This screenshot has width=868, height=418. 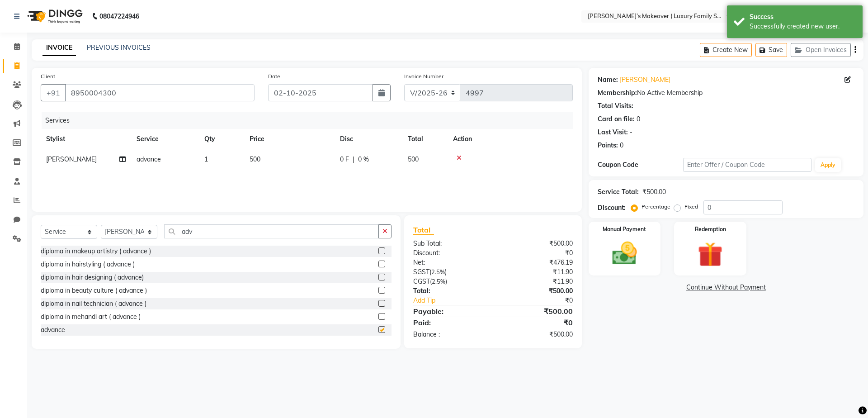 What do you see at coordinates (424, 76) in the screenshot?
I see `label: Invoice Number` at bounding box center [424, 76].